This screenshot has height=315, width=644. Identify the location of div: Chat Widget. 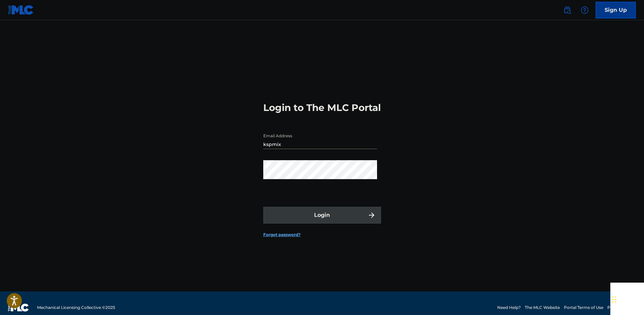
(627, 299).